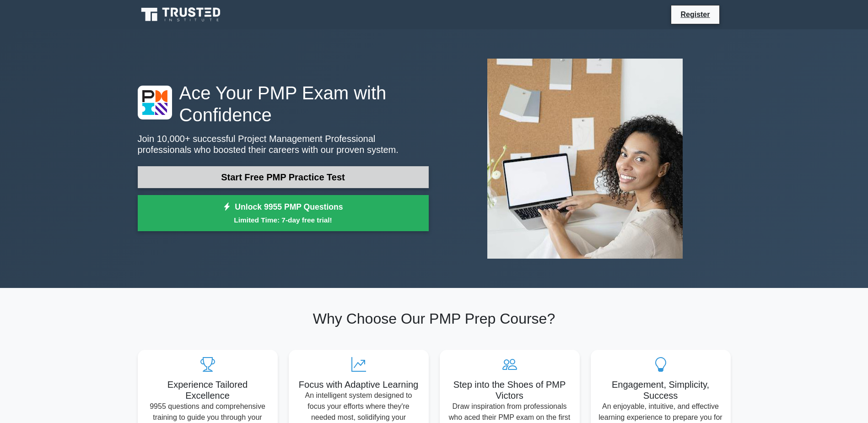 This screenshot has height=423, width=868. What do you see at coordinates (695, 14) in the screenshot?
I see `a: Register` at bounding box center [695, 14].